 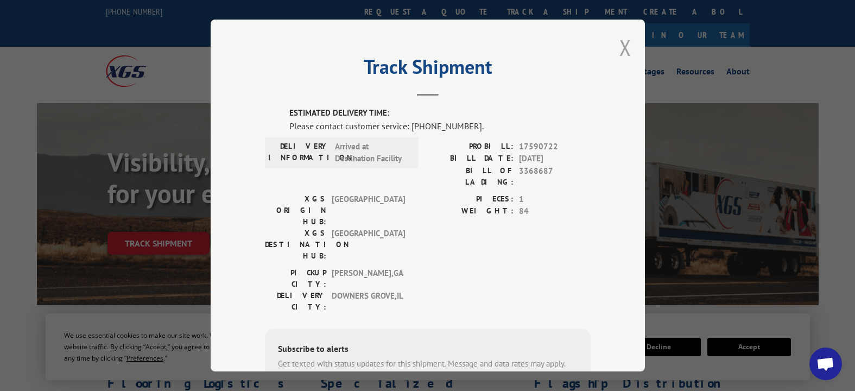 What do you see at coordinates (470, 158) in the screenshot?
I see `label: BILL DATE:` at bounding box center [470, 158].